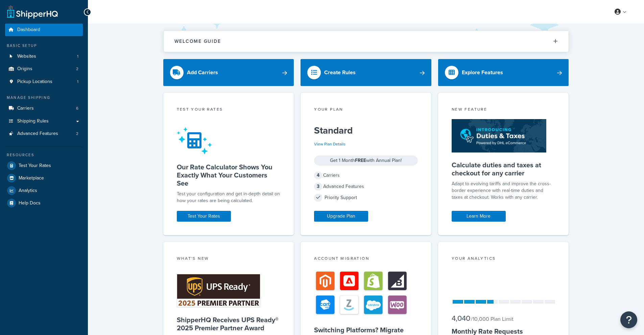  I want to click on li: Dashboard, so click(44, 30).